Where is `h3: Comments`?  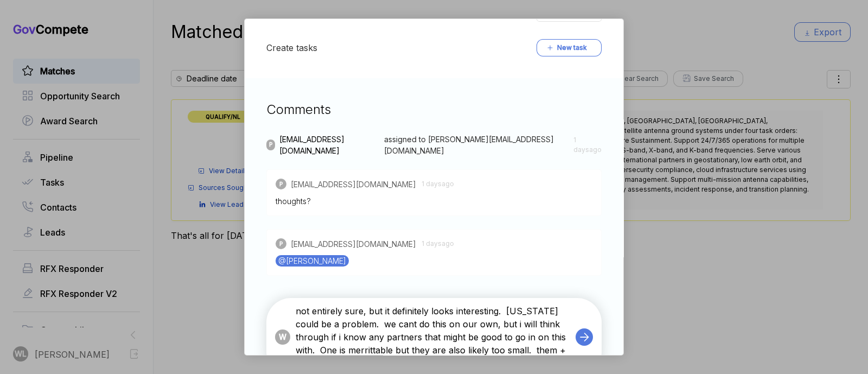
h3: Comments is located at coordinates (434, 109).